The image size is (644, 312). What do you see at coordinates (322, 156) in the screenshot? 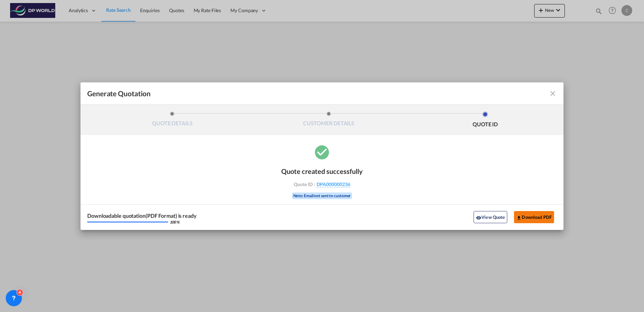
I see `md-dialog: Generate QuotationQUOTE ...` at bounding box center [322, 156].